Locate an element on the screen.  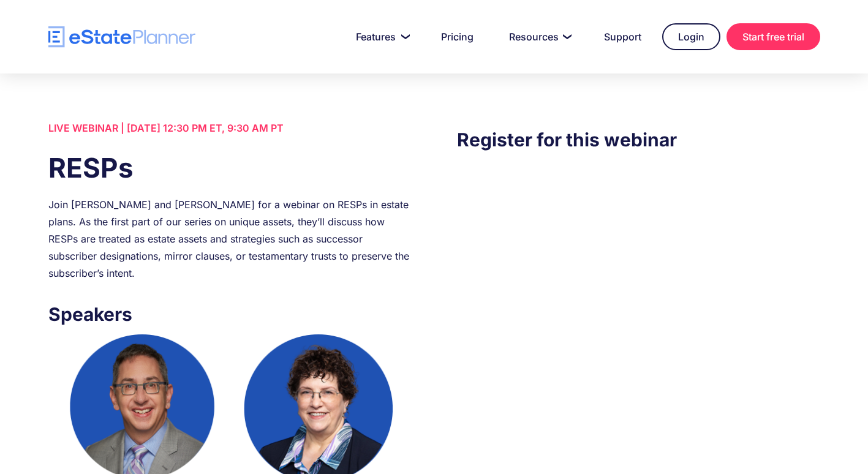
a: Support is located at coordinates (622, 37).